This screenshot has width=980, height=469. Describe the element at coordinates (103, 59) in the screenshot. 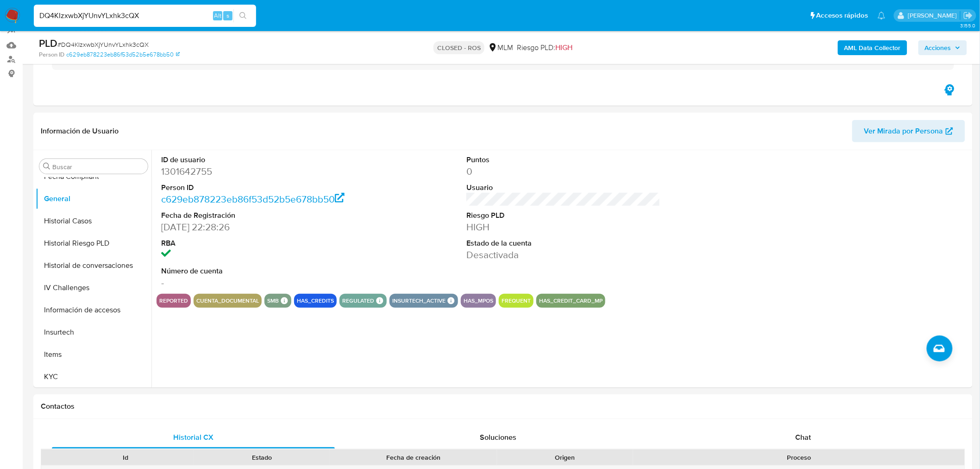

I see `h3: AUTOMATIC (1)` at that location.